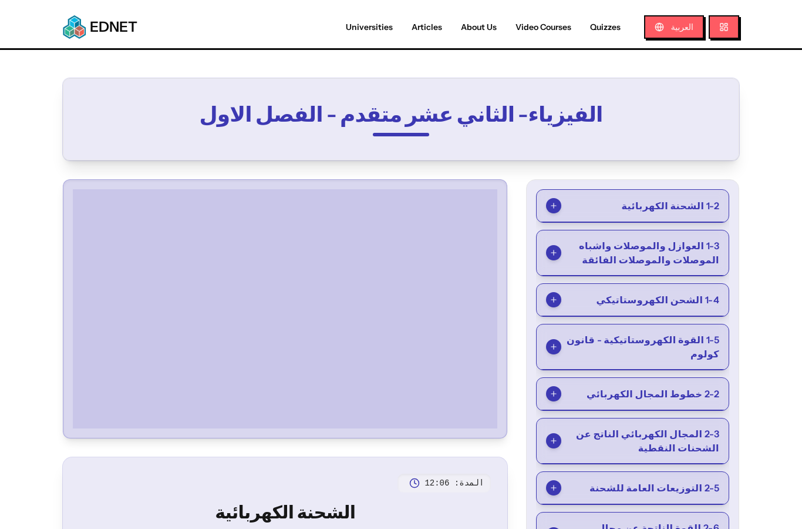 This screenshot has height=529, width=802. I want to click on span: 2-3 المجال الكهربائي الناتج عن الشحنات النقطية, so click(640, 435).